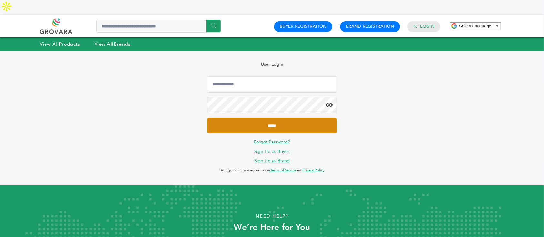 The width and height of the screenshot is (544, 237). Describe the element at coordinates (427, 26) in the screenshot. I see `a: Login` at that location.